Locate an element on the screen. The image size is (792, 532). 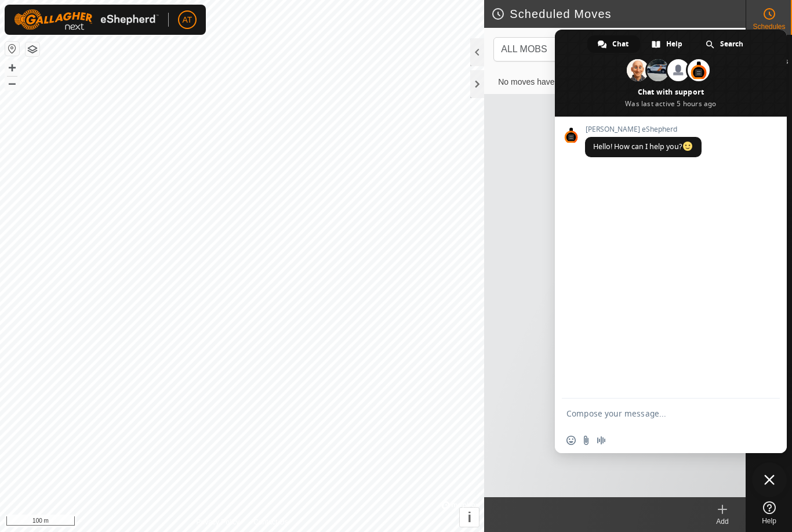
span: Insert an emoji is located at coordinates (571, 441).